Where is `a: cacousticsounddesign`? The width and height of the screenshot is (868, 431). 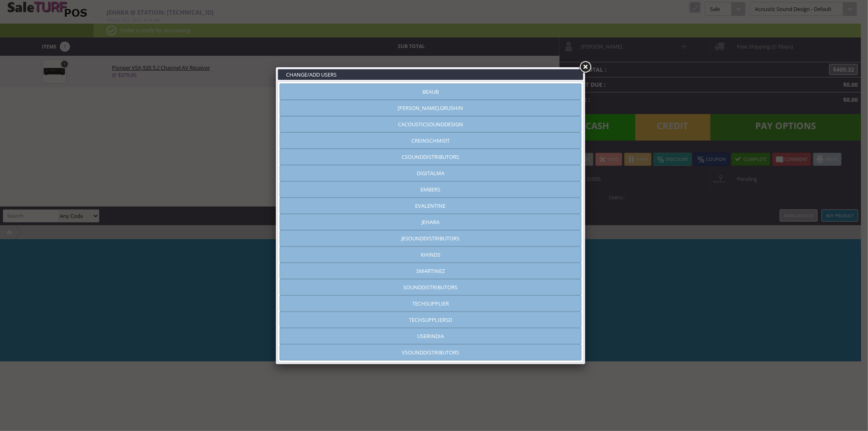
a: cacousticsounddesign is located at coordinates (431, 124).